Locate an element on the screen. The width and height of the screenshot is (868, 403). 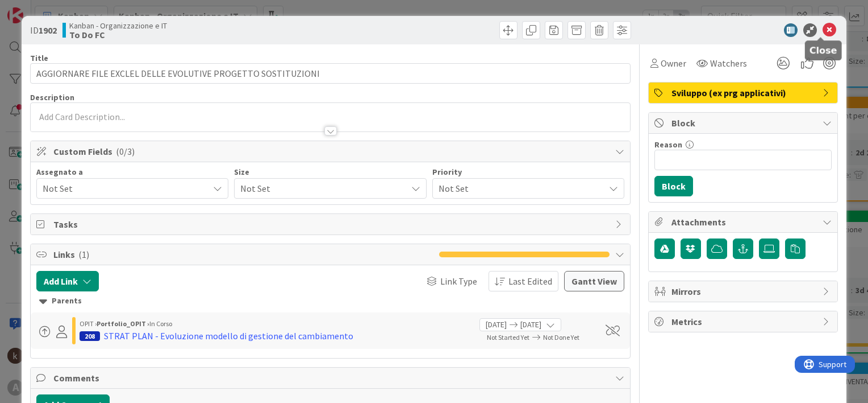
button: Last Edited is located at coordinates (524, 281).